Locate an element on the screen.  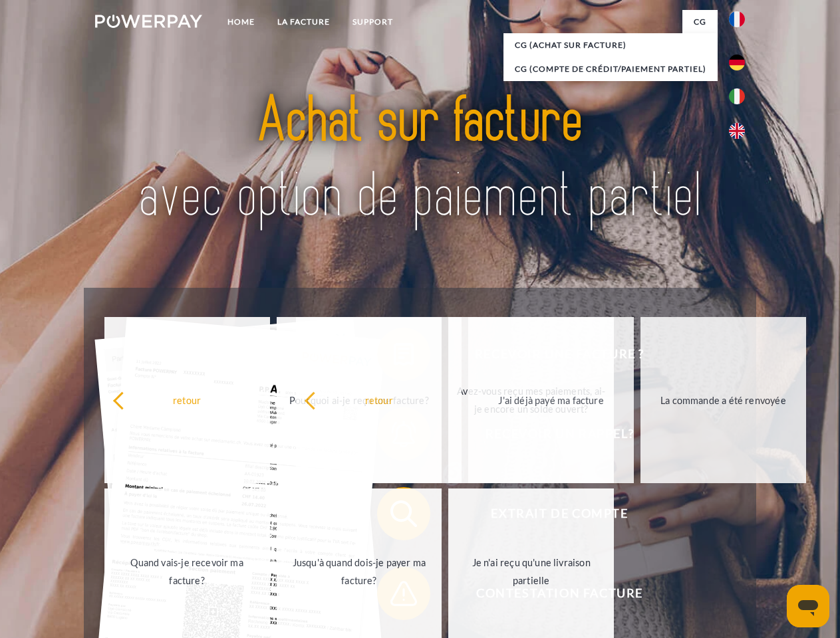
div: J'ai déjà payé ma facture is located at coordinates (551, 399).